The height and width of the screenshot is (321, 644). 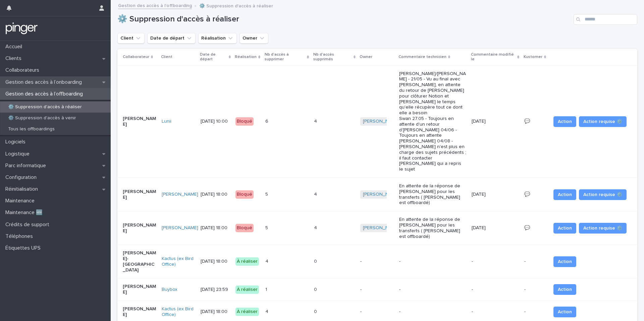 I want to click on p: Crédits de support, so click(x=29, y=225).